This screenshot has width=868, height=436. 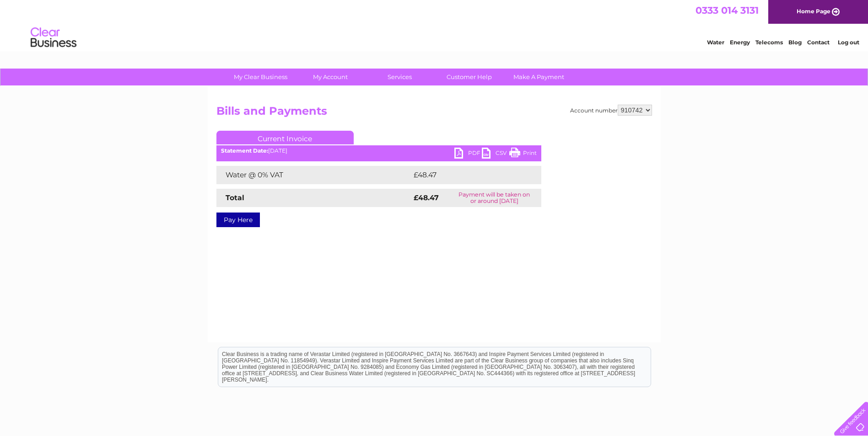 What do you see at coordinates (795, 42) in the screenshot?
I see `a: Blog` at bounding box center [795, 42].